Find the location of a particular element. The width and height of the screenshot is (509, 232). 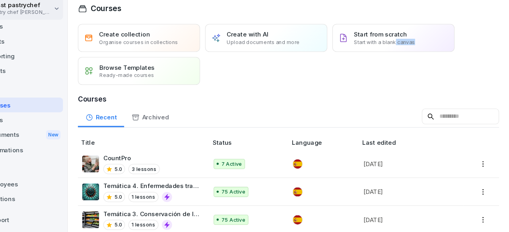

a: Employees is located at coordinates (47, 180).